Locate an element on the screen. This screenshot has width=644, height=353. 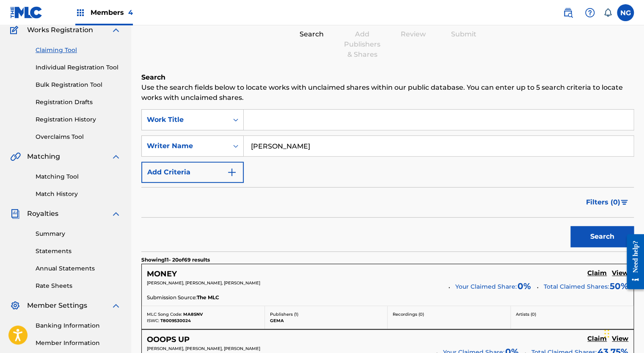
img: help is located at coordinates (589, 13).